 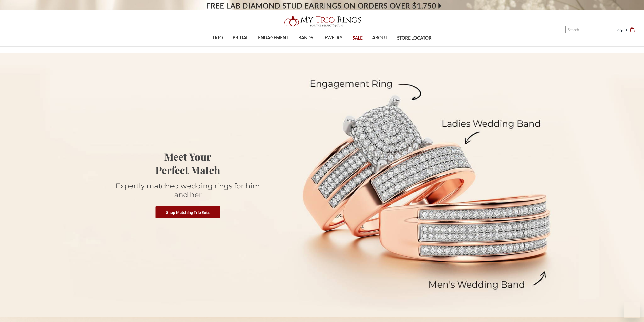 What do you see at coordinates (414, 38) in the screenshot?
I see `span: STORE LOCATOR` at bounding box center [414, 38].